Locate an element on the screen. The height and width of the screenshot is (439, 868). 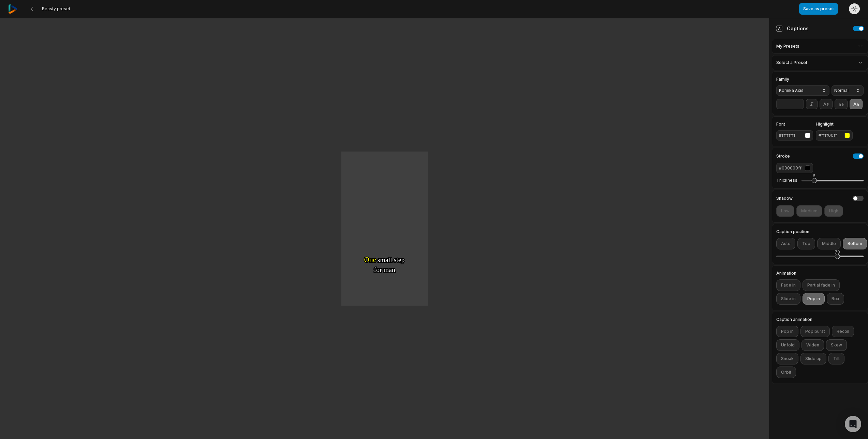
button: Slide up is located at coordinates (813, 359).